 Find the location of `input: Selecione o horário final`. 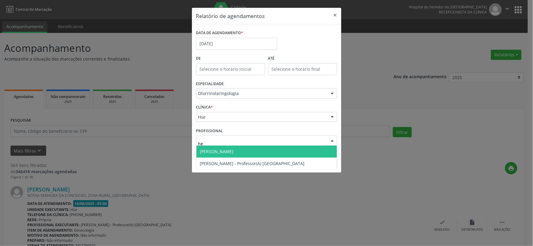

input: Selecione o horário final is located at coordinates (303, 69).